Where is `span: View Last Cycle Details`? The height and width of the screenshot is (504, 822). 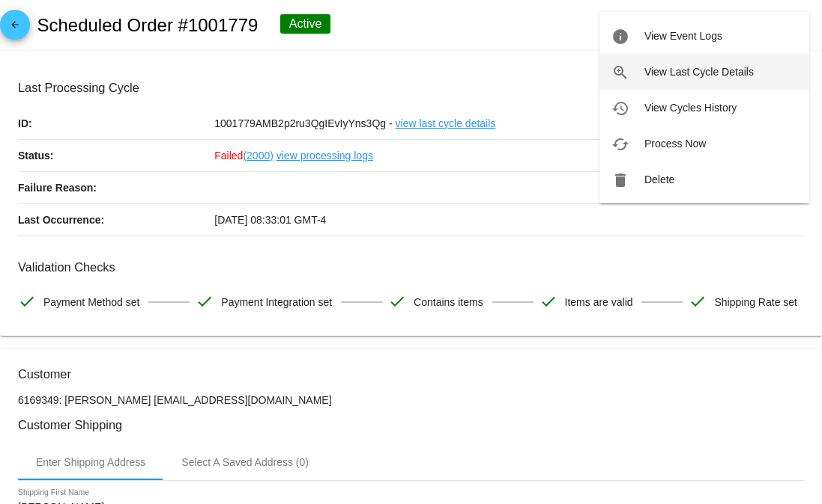
span: View Last Cycle Details is located at coordinates (699, 72).